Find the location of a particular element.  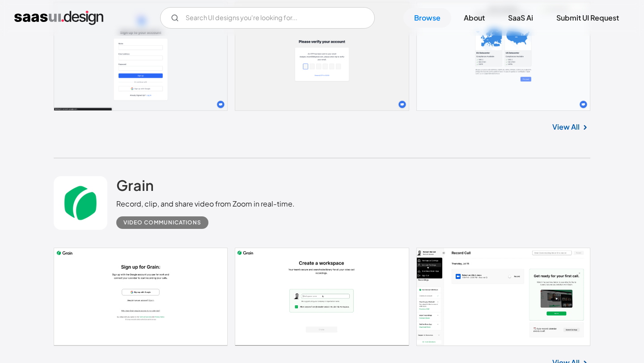

a: View All is located at coordinates (565, 127).